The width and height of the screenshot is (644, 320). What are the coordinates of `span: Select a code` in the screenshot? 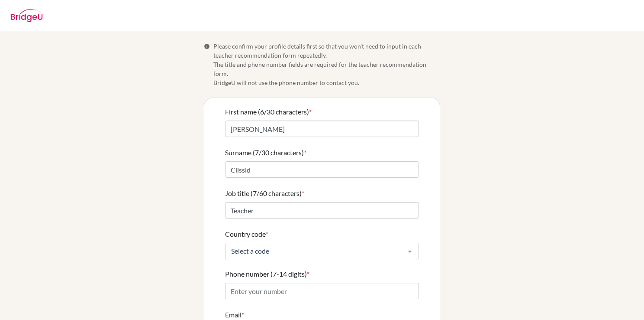 It's located at (315, 251).